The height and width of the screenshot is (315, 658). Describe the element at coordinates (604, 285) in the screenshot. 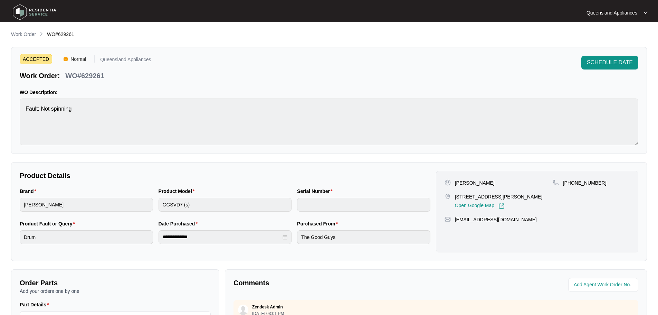

I see `input: Add Agent Work Order No.` at that location.